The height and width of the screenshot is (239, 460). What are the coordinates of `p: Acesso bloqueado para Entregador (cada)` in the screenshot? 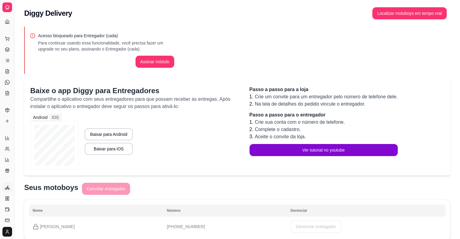 It's located at (106, 36).